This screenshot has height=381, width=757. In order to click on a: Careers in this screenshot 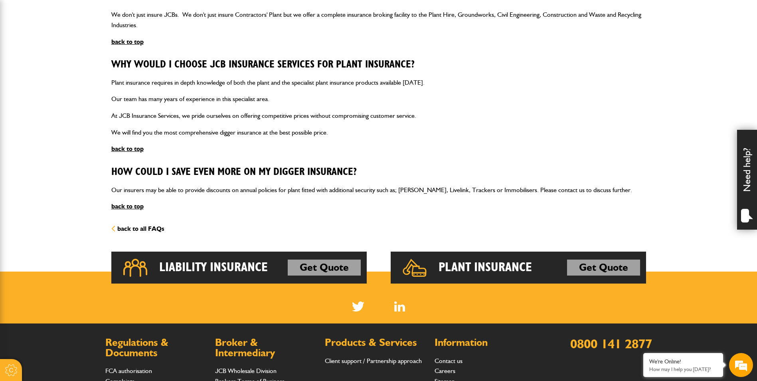, I will do `click(445, 370)`.